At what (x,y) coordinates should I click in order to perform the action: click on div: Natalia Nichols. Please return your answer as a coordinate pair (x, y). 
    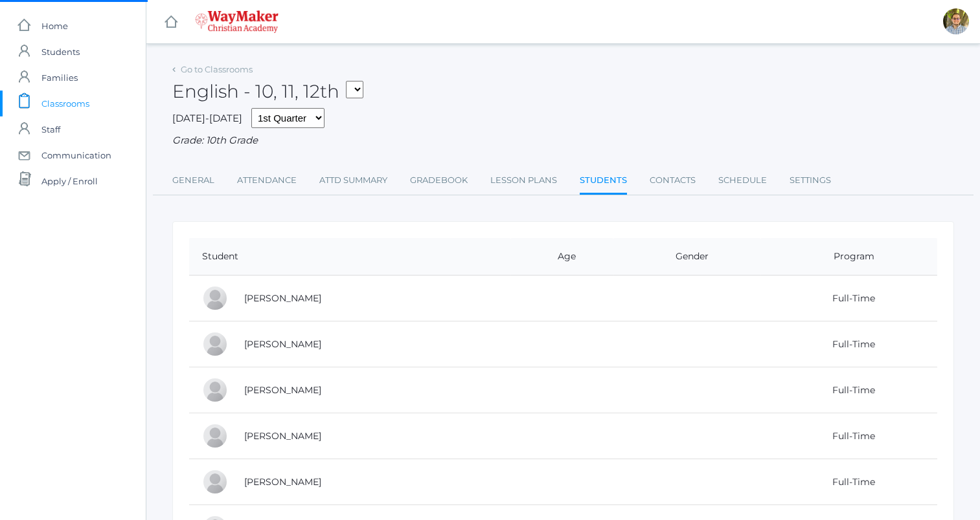
    Looking at the image, I should click on (215, 482).